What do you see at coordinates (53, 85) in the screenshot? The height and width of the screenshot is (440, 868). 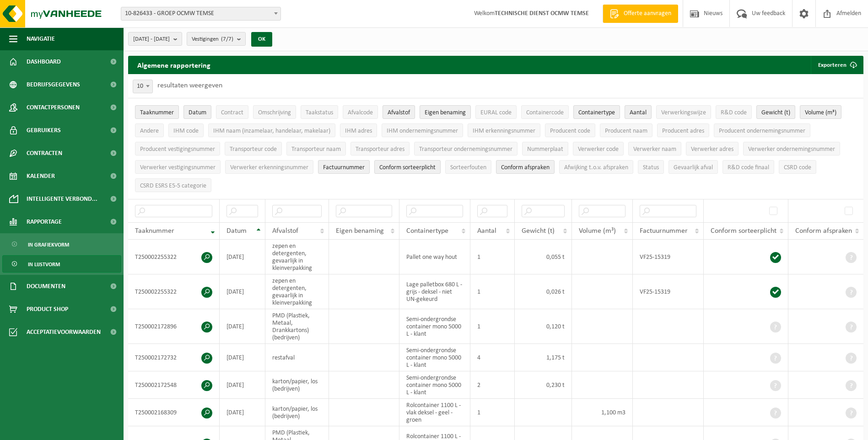 I see `span: Bedrijfsgegevens` at bounding box center [53, 85].